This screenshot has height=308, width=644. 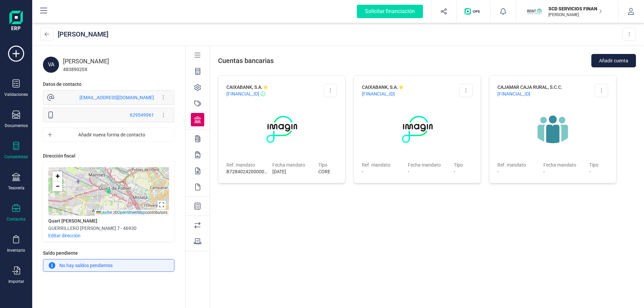 I want to click on div: Contabilidad, so click(x=16, y=157).